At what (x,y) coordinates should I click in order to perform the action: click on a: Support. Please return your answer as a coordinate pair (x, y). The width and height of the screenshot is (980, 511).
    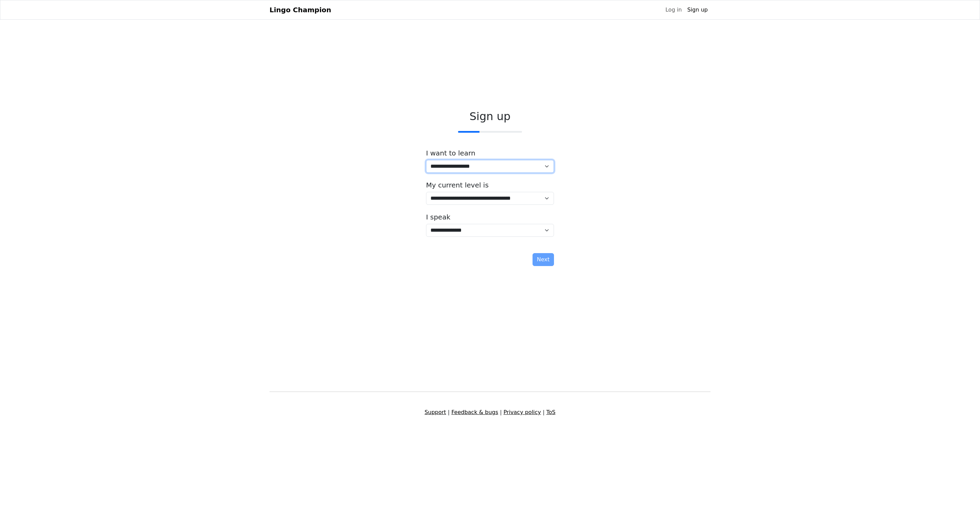
    Looking at the image, I should click on (435, 412).